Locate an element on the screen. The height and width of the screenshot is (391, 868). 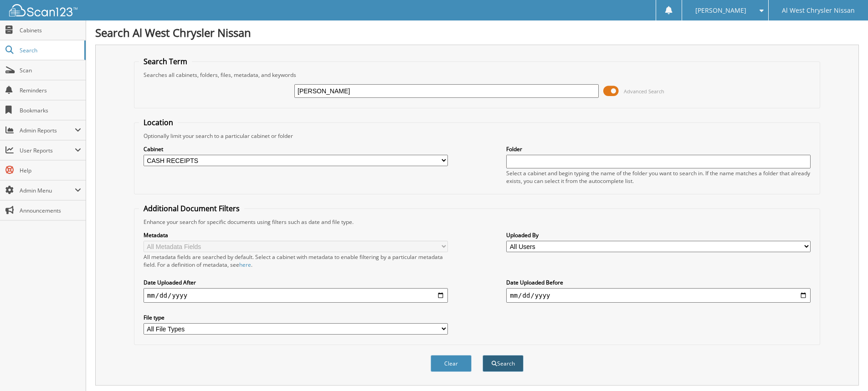
label: Date Uploaded Before is located at coordinates (658, 282).